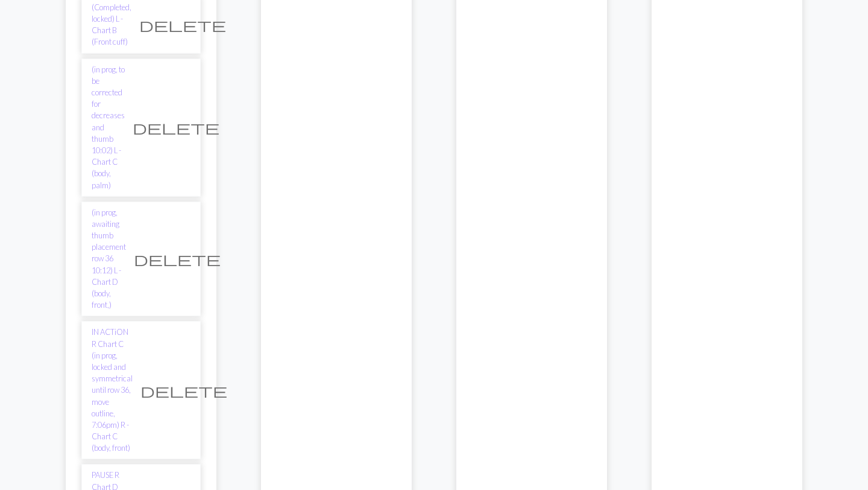 The width and height of the screenshot is (868, 490). Describe the element at coordinates (112, 390) in the screenshot. I see `a: IN ACTiON R Chart C (in prog, locked and symmetrical until row 36, move outline, 7:06pm) R - Char...` at that location.